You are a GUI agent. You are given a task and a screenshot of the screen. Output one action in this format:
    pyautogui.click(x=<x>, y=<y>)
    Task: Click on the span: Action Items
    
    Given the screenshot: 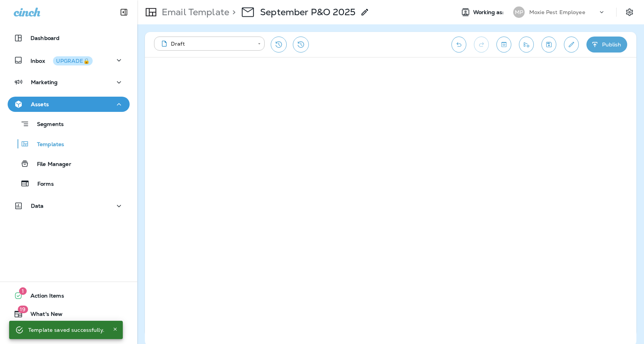 What is the action you would take?
    pyautogui.click(x=43, y=297)
    